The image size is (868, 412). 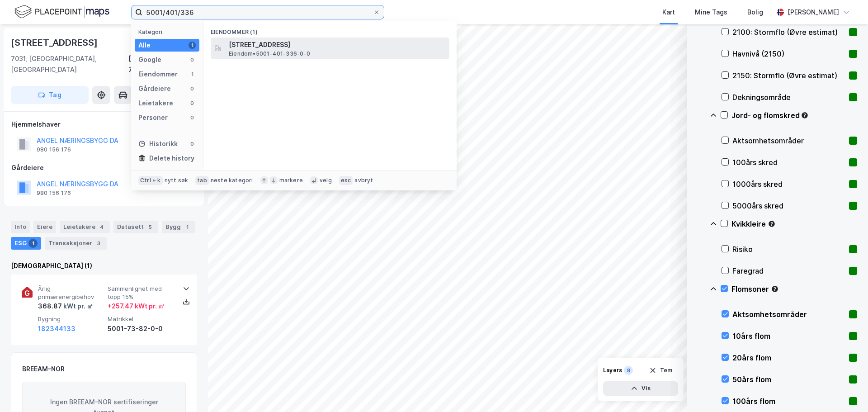 I want to click on div: 2150: Stormflo (Øvre estimat), so click(x=788, y=75).